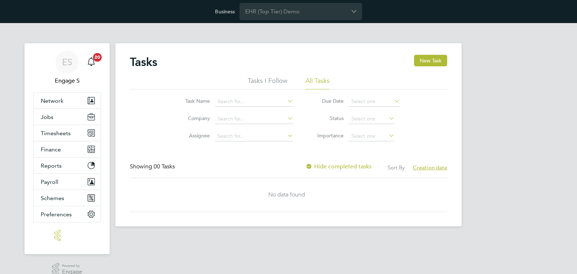 This screenshot has height=274, width=577. What do you see at coordinates (67, 214) in the screenshot?
I see `button: Preferences` at bounding box center [67, 214].